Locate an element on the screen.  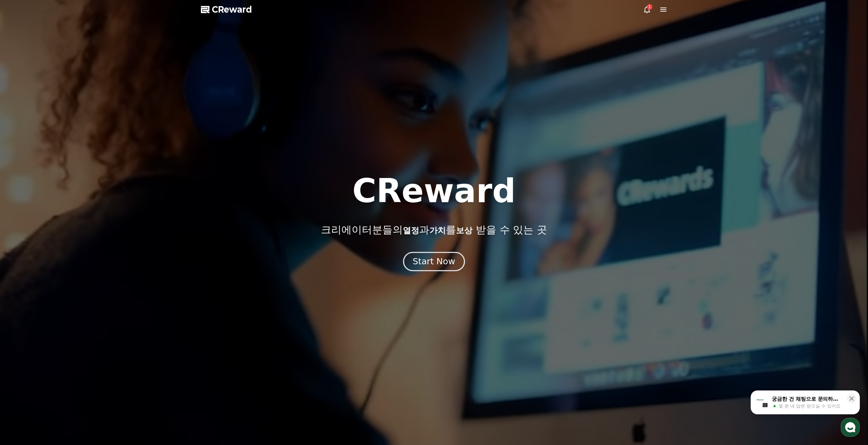
button: Start Now is located at coordinates (434, 261).